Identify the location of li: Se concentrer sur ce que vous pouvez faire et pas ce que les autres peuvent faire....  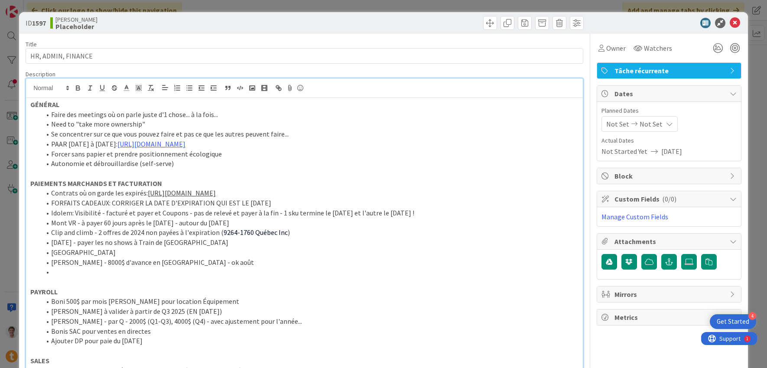
(309, 134).